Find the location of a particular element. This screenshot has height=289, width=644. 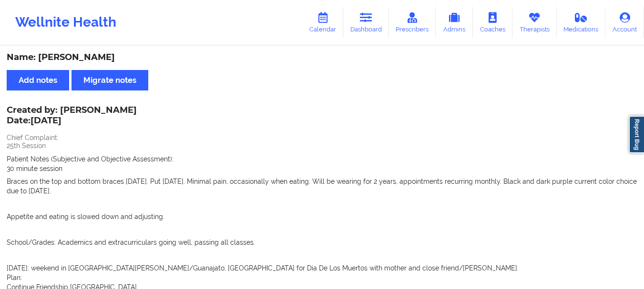

span: Patient Notes (Subjective and Objective Assessment): is located at coordinates (90, 159).